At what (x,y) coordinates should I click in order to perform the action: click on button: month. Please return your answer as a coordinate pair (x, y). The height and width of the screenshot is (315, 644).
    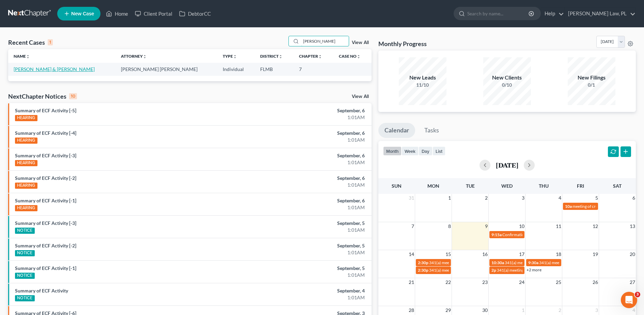
    Looking at the image, I should click on (392, 151).